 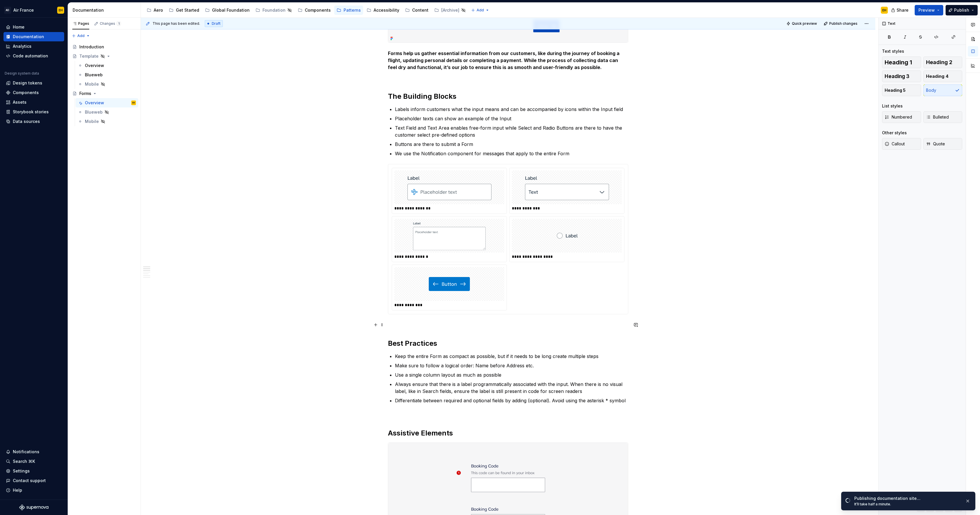 What do you see at coordinates (34, 46) in the screenshot?
I see `a: Analytics` at bounding box center [34, 46].